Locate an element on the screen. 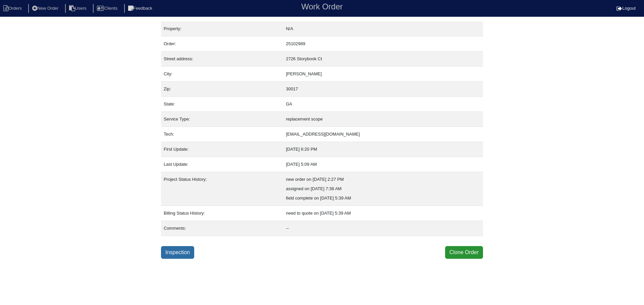  button: Clone Order is located at coordinates (464, 252).